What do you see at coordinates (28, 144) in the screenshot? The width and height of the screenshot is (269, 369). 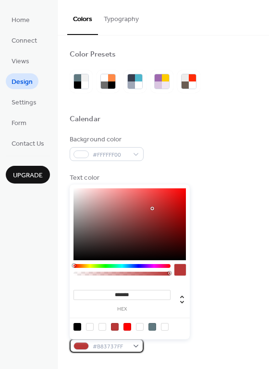 I see `span: Contact Us` at bounding box center [28, 144].